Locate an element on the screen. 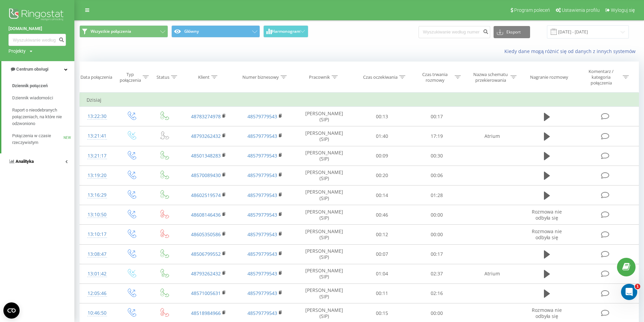 Image resolution: width=644 pixels, height=322 pixels. span: Program poleceń is located at coordinates (531, 10).